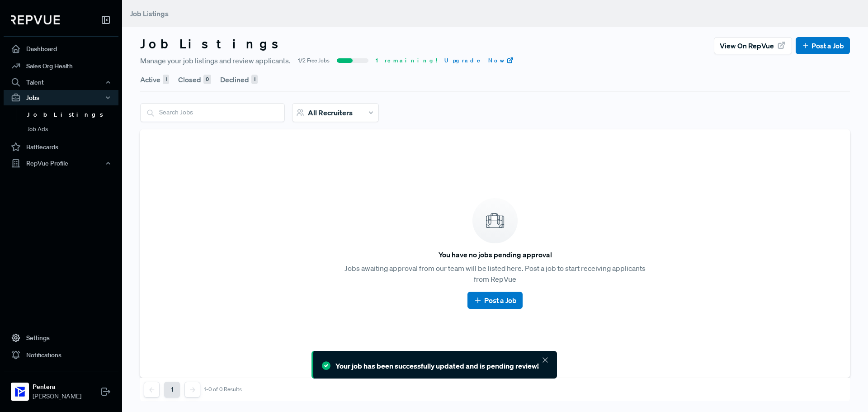  I want to click on span: All Recruiters, so click(330, 113).